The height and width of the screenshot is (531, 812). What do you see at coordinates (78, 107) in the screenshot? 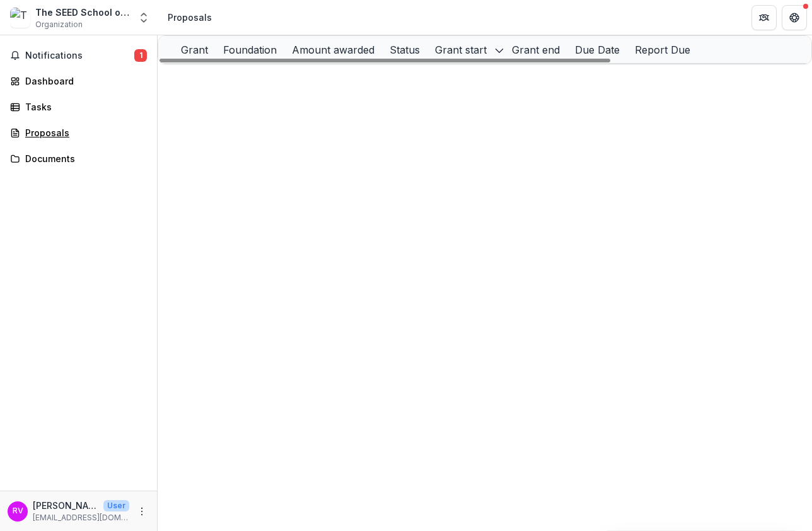
I see `a: Tasks` at bounding box center [78, 107].